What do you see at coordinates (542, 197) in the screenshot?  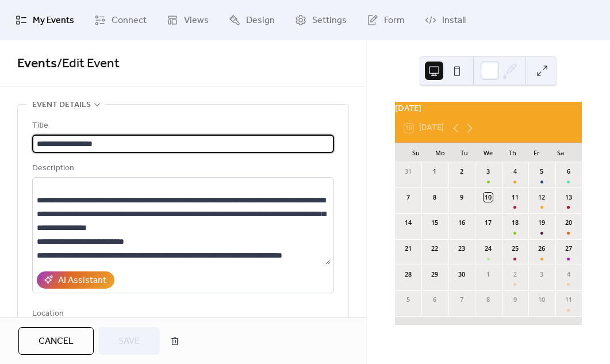 I see `div: 12` at bounding box center [542, 197].